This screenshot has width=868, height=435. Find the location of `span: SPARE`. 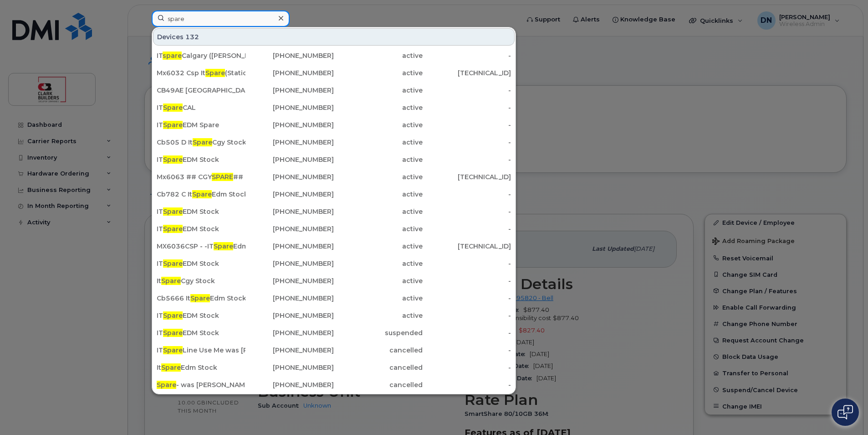

span: SPARE is located at coordinates (222, 177).